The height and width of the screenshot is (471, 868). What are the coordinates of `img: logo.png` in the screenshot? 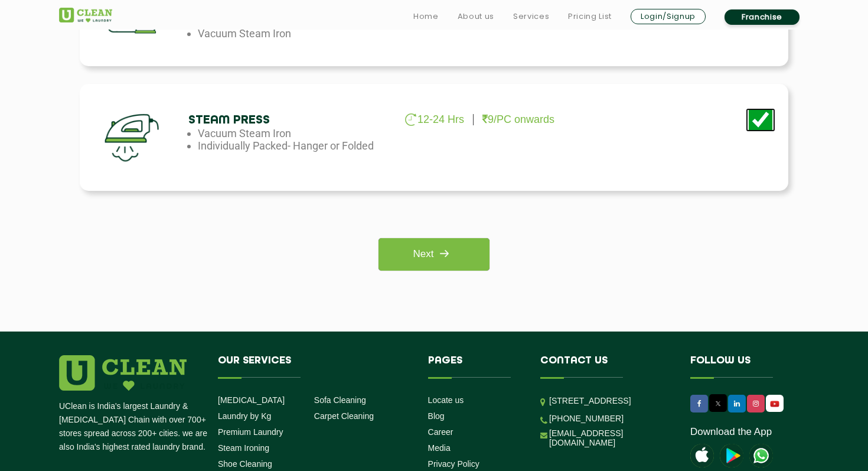 It's located at (123, 373).